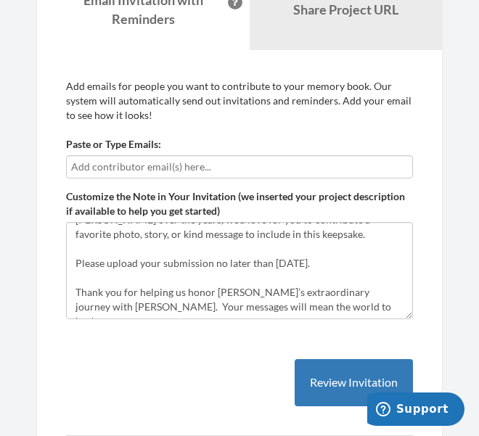 This screenshot has height=436, width=479. What do you see at coordinates (113, 144) in the screenshot?
I see `label: Paste or Type Emails:` at bounding box center [113, 144].